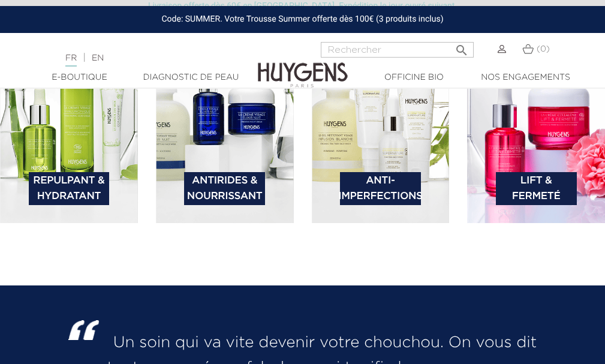 This screenshot has height=364, width=605. What do you see at coordinates (71, 60) in the screenshot?
I see `a: FR` at bounding box center [71, 60].